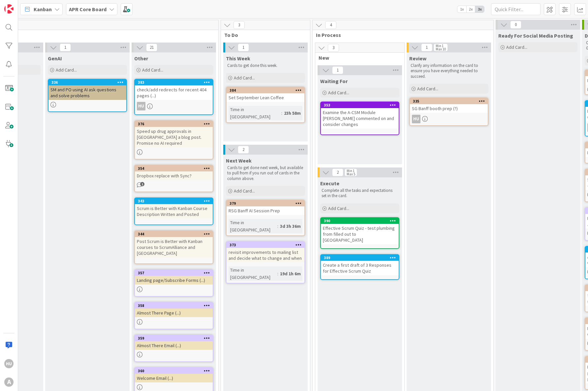 The width and height of the screenshot is (588, 391). Describe the element at coordinates (265, 97) in the screenshot. I see `div: Set September Lean Coffee` at that location.